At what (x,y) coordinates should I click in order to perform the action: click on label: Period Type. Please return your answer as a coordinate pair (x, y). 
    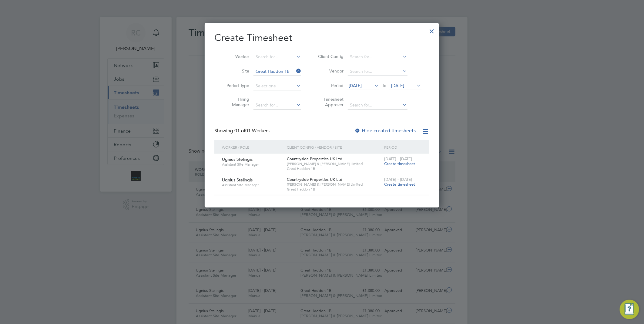
    Looking at the image, I should click on (235, 86).